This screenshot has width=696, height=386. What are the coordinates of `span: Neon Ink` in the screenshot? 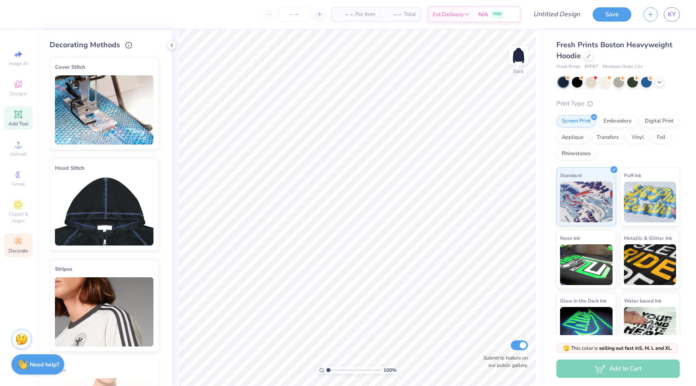 It's located at (570, 238).